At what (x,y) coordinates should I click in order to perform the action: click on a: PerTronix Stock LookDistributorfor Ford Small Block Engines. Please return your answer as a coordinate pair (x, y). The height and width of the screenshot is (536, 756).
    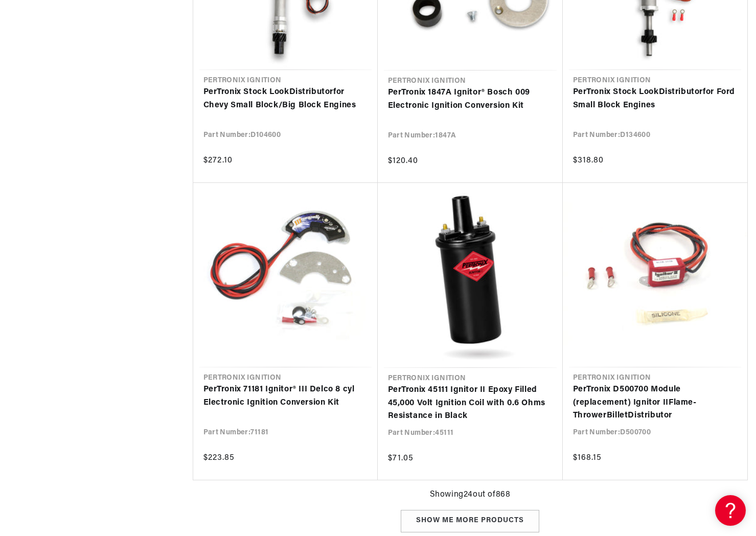
    Looking at the image, I should click on (655, 99).